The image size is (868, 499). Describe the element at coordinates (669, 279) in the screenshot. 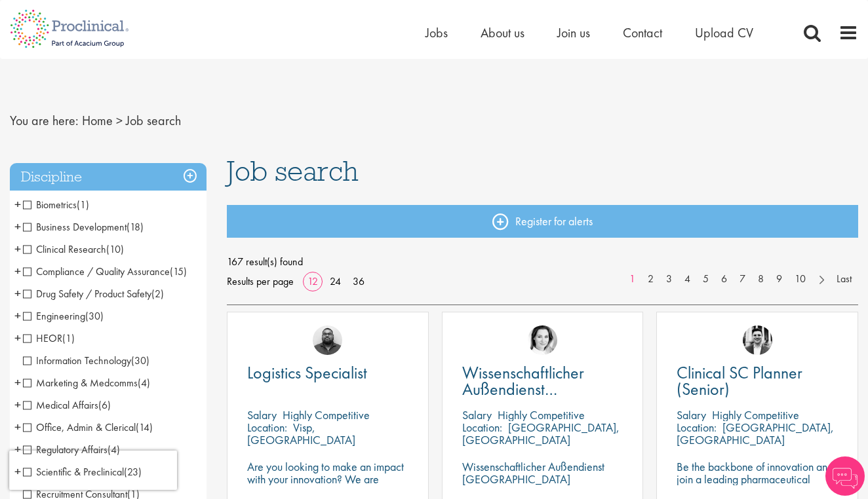

I see `a: 3` at that location.